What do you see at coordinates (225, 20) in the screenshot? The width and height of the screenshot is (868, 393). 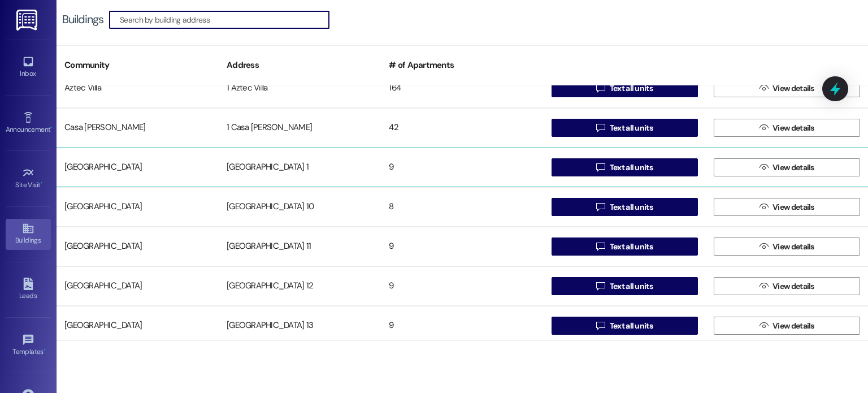 I see `input: Search by building address` at bounding box center [225, 20].